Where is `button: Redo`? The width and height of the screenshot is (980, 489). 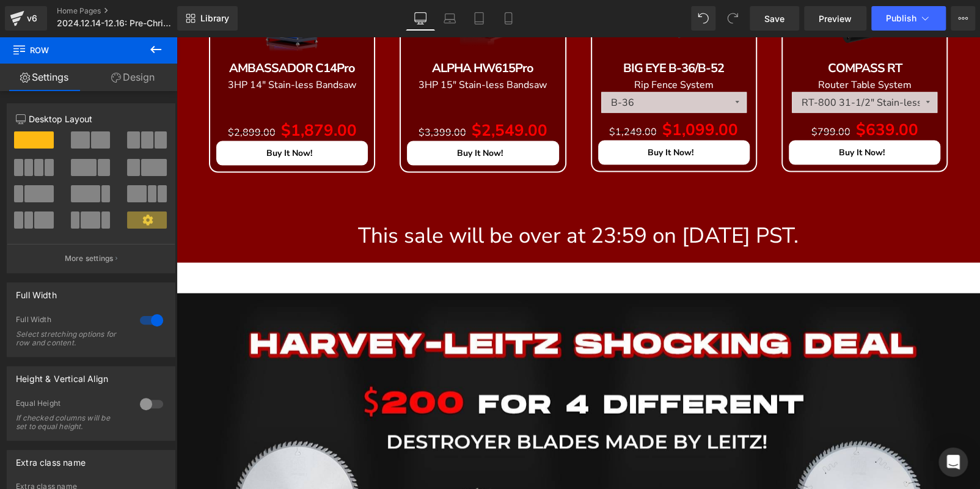
button: Redo is located at coordinates (733, 18).